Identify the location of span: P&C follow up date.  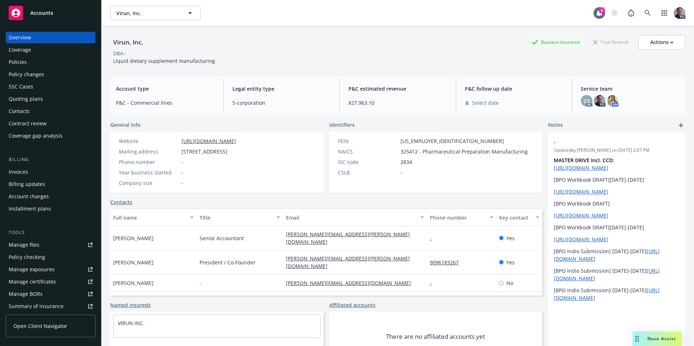
(514, 89).